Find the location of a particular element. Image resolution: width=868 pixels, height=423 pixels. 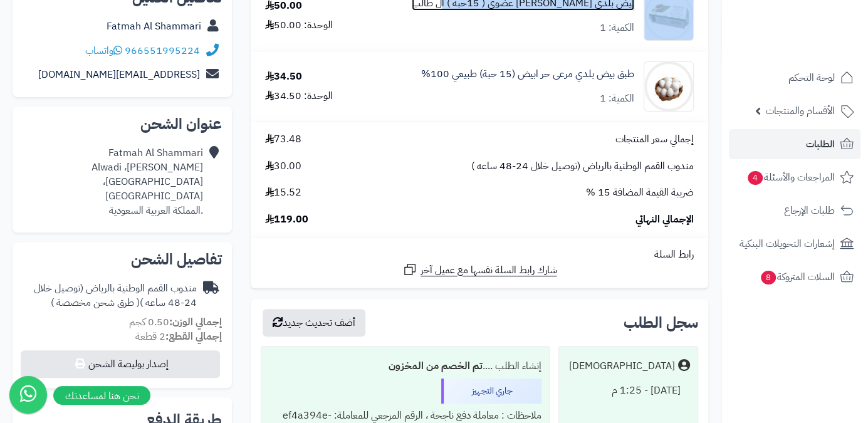

a: طلبات الإرجاع is located at coordinates (795, 211).